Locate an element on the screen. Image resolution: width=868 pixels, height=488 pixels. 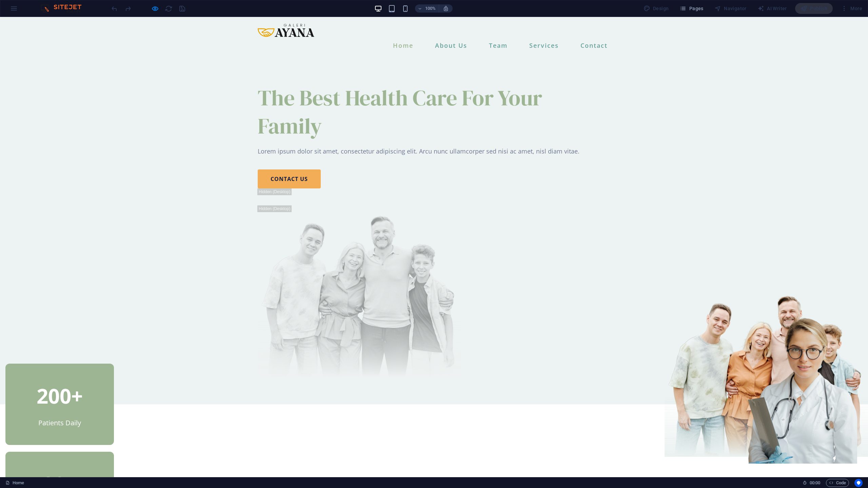
div: Design (Ctrl+Alt+Y) is located at coordinates (656, 8).